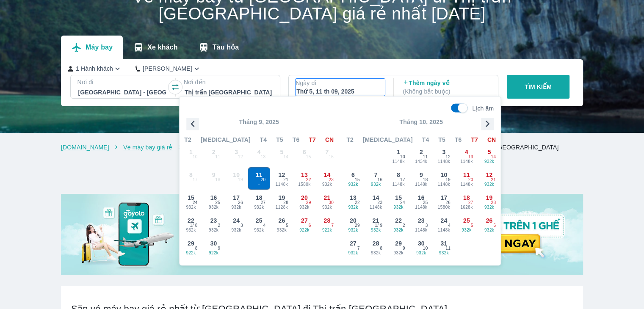 This screenshot has width=644, height=309. I want to click on span: 2, so click(404, 226).